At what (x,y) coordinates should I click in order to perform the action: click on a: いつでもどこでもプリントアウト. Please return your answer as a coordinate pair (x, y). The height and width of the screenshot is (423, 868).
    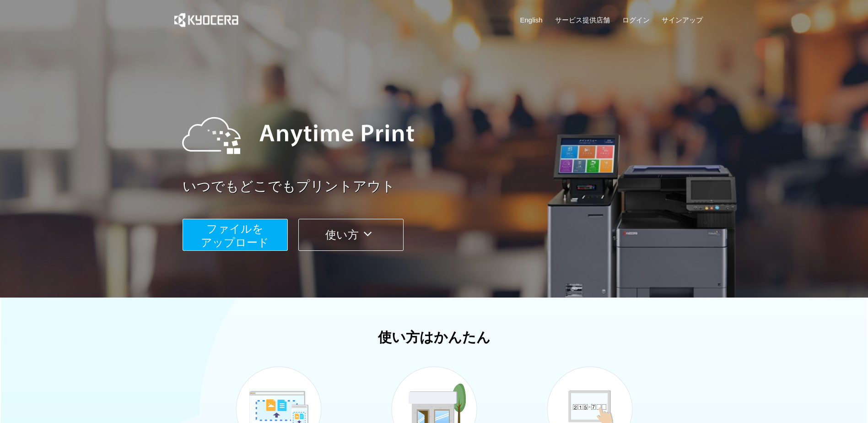
    Looking at the image, I should click on (445, 187).